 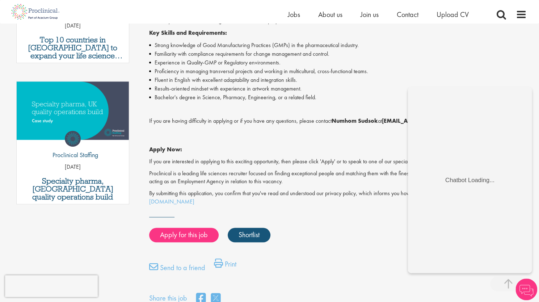 I want to click on a: Jobs, so click(x=294, y=14).